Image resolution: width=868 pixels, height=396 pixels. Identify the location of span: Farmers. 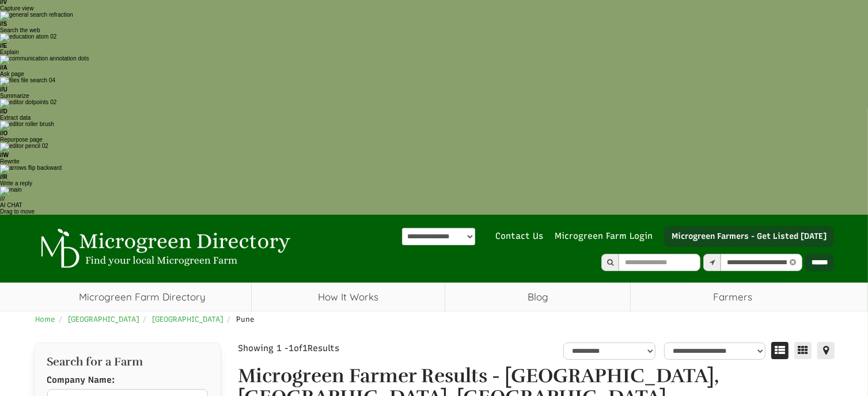
(732, 297).